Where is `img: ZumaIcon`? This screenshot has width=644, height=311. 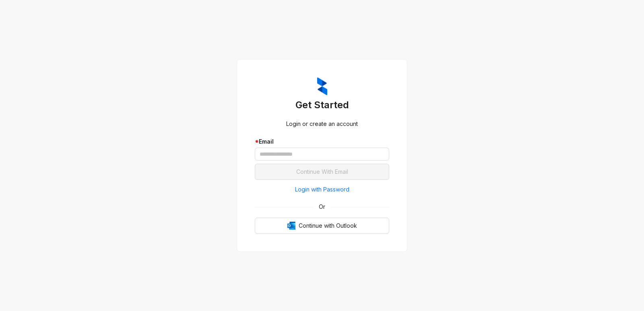
img: ZumaIcon is located at coordinates (322, 86).